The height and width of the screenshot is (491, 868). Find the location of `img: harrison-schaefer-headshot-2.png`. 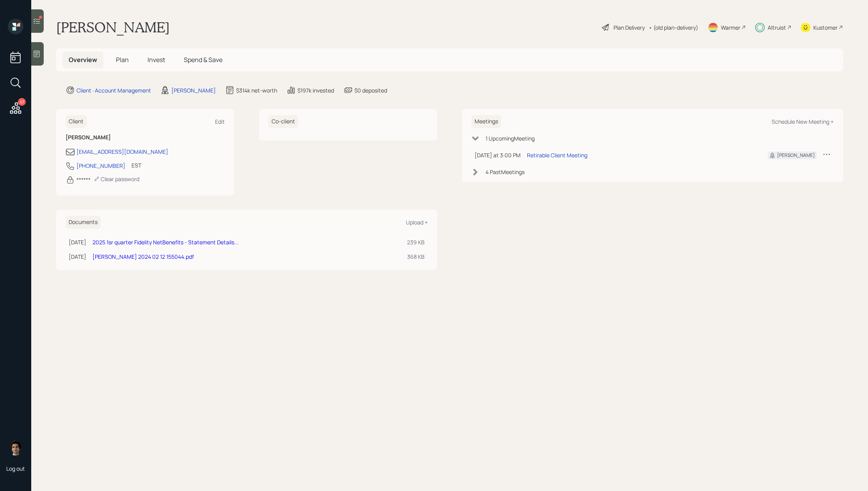

img: harrison-schaefer-headshot-2.png is located at coordinates (16, 448).